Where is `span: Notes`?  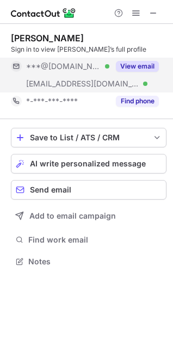 span: Notes is located at coordinates (95, 261).